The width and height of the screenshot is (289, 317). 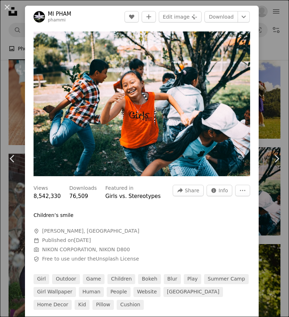 What do you see at coordinates (149, 17) in the screenshot?
I see `button: Add to Collection` at bounding box center [149, 17].